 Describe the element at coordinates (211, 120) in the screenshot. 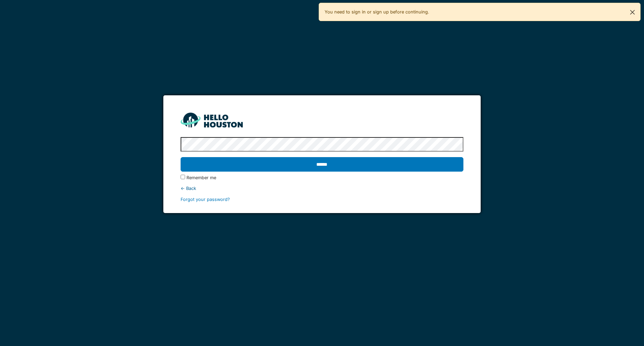

I see `img: HH_line-BYnF2_Hg.png` at that location.